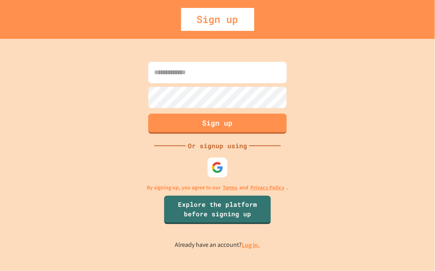 This screenshot has height=271, width=435. I want to click on div: Or signup using, so click(218, 146).